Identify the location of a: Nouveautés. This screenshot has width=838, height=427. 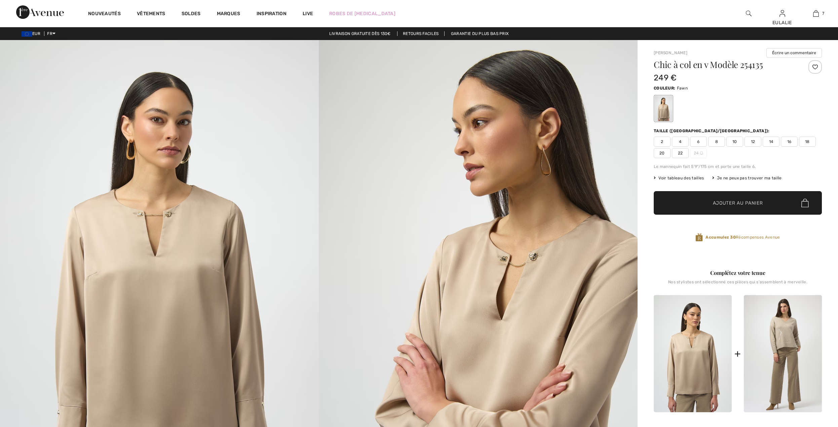
(104, 14).